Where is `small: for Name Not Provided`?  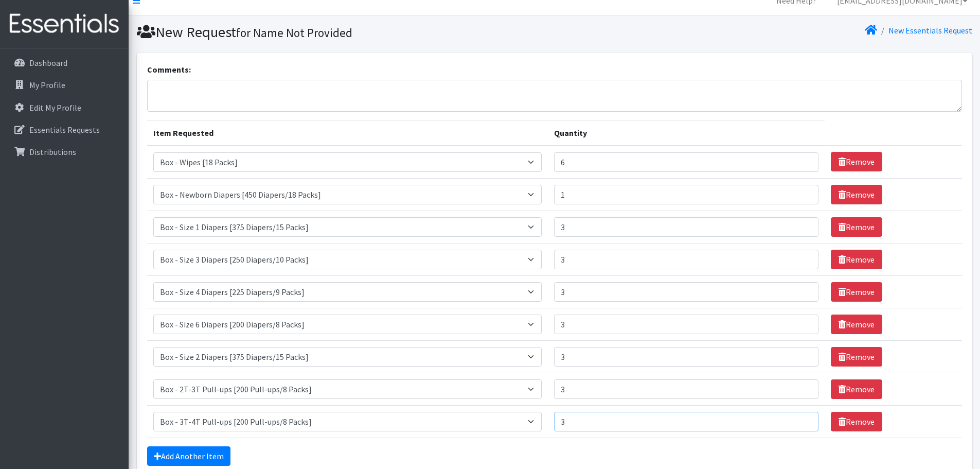 small: for Name Not Provided is located at coordinates (294, 32).